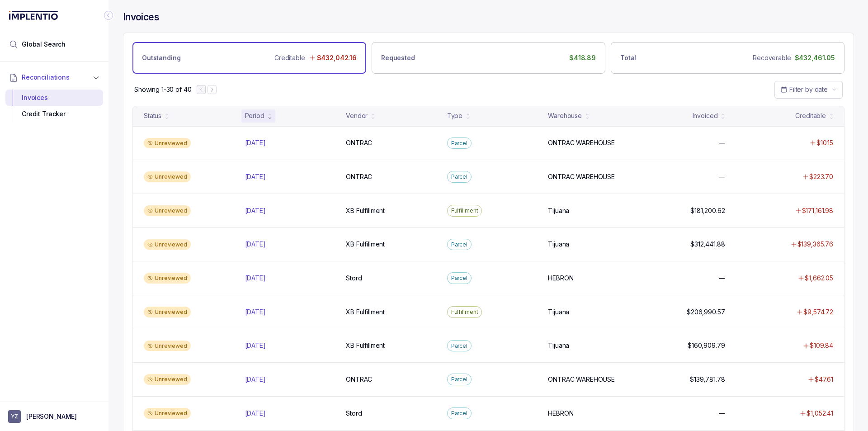 The image size is (868, 431). Describe the element at coordinates (43, 44) in the screenshot. I see `span: Global Search` at that location.